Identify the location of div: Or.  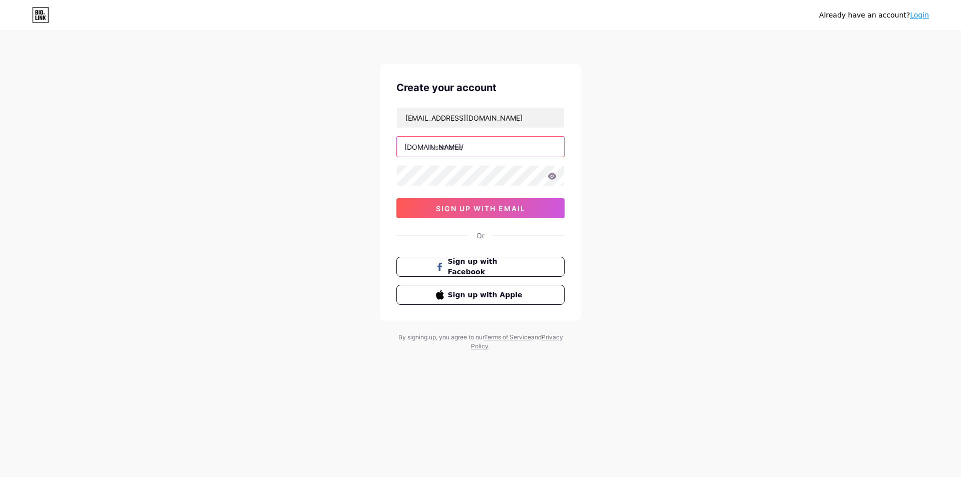
(480, 235).